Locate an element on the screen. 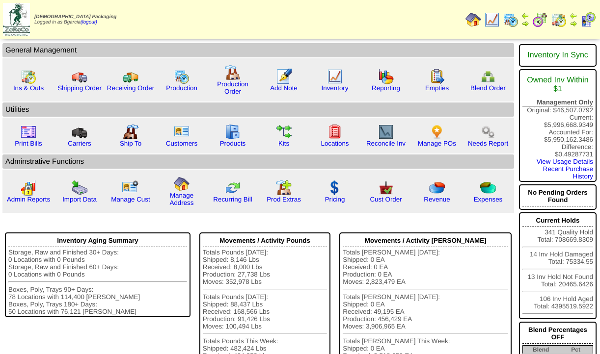 The height and width of the screenshot is (354, 600). a: View Usage Details is located at coordinates (564, 161).